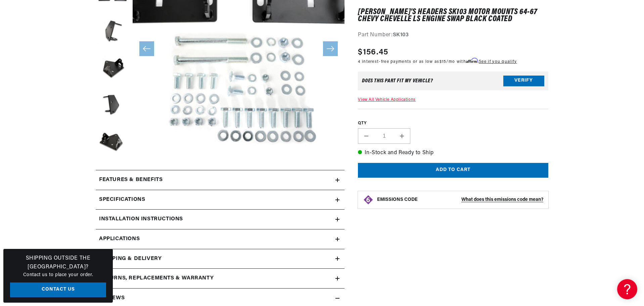  I want to click on summary: Specifications, so click(220, 200).